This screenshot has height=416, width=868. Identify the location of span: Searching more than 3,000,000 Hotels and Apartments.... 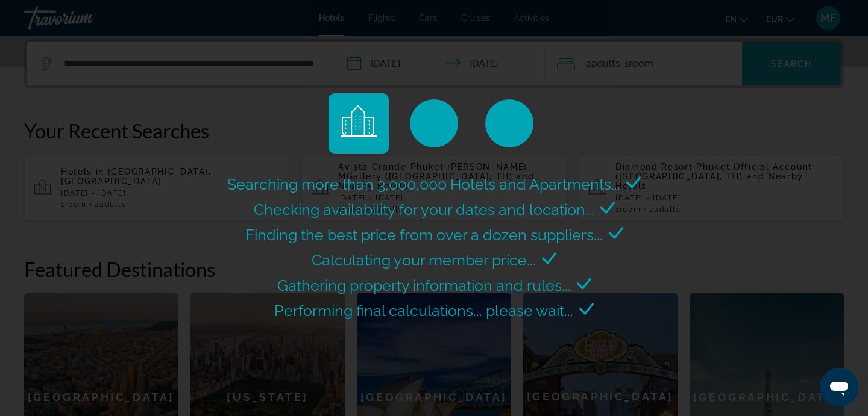
(424, 185).